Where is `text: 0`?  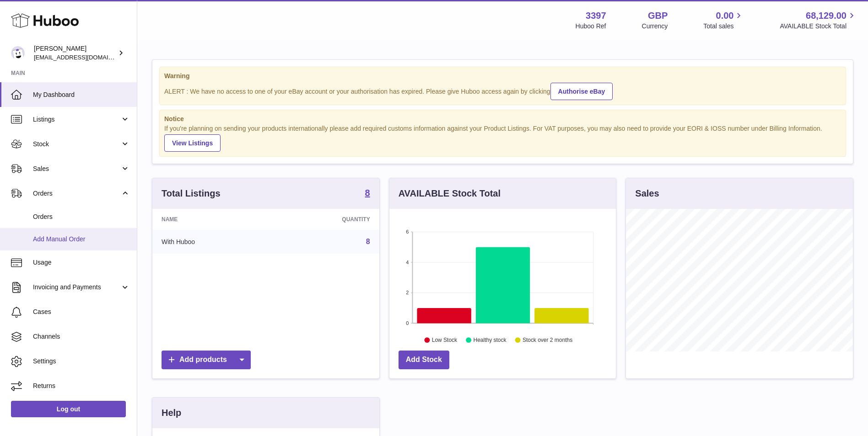
text: 0 is located at coordinates (407, 323).